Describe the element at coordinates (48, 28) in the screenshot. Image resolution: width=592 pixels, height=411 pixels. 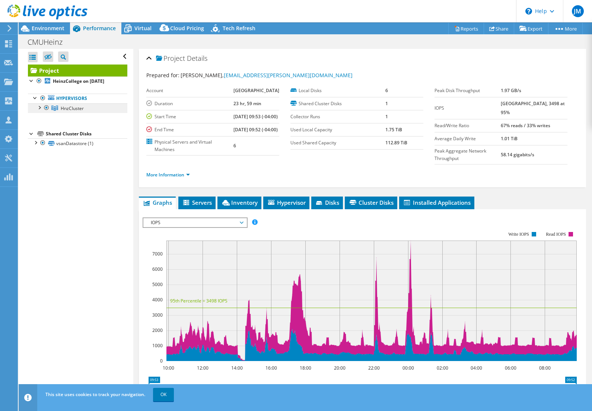
I see `span: Environment` at that location.